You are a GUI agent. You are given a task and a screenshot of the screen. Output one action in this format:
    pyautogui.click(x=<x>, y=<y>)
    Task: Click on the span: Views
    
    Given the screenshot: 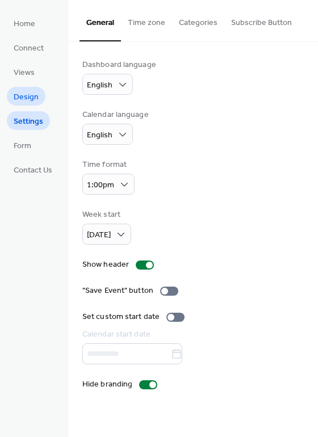 What is the action you would take?
    pyautogui.click(x=24, y=73)
    